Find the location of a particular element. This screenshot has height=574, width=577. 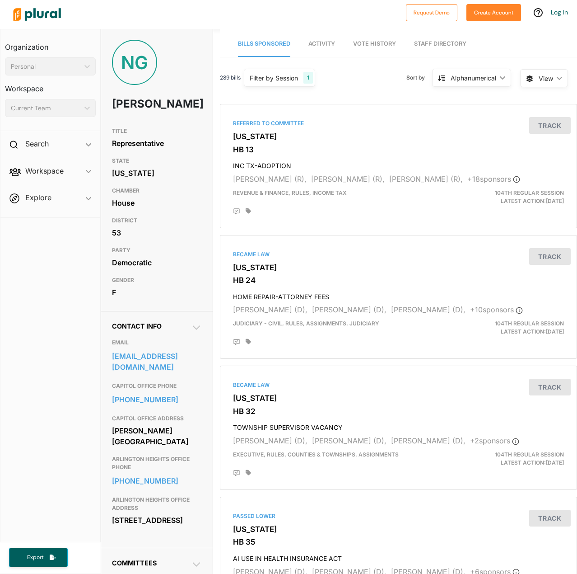

div: F is located at coordinates (157, 292).